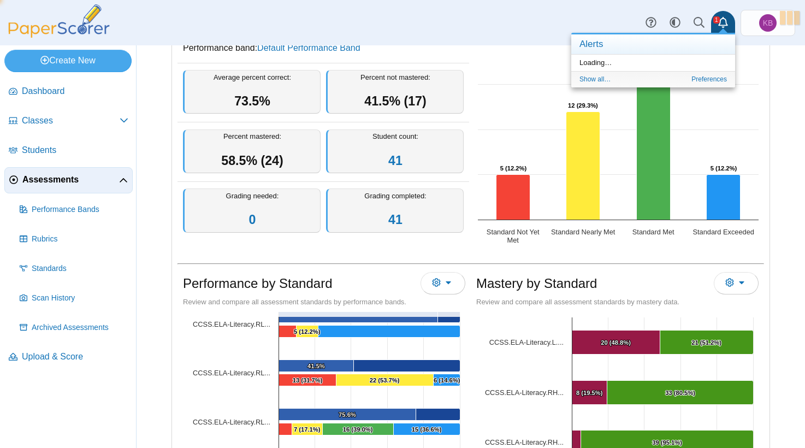 Image resolution: width=805 pixels, height=448 pixels. Describe the element at coordinates (74, 269) in the screenshot. I see `a: Standards` at that location.